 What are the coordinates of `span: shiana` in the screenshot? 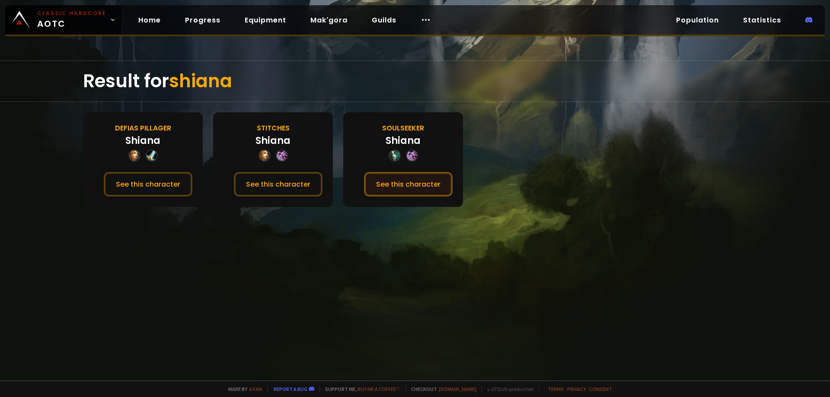 It's located at (201, 81).